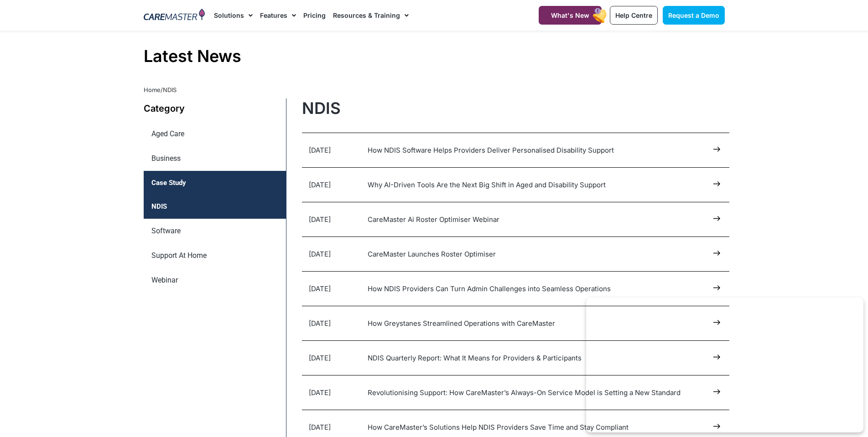 The image size is (868, 437). Describe the element at coordinates (215, 109) in the screenshot. I see `h2: Category` at that location.